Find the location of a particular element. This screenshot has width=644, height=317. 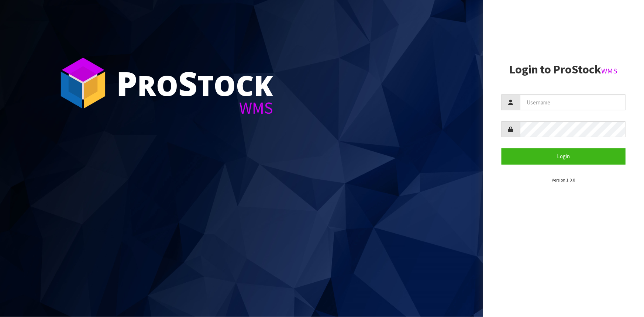

div: WMS is located at coordinates (195, 108).